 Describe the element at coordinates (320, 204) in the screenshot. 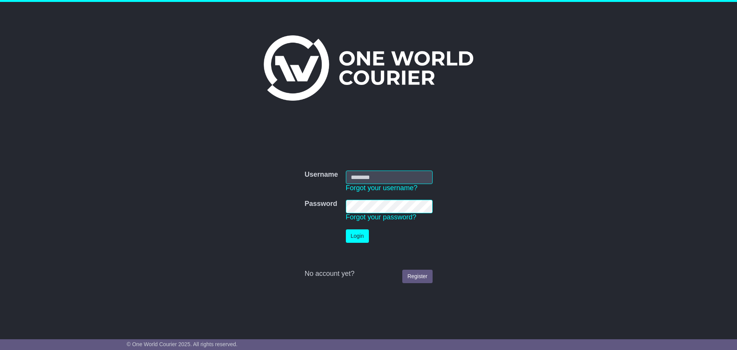

I see `label: Password` at that location.